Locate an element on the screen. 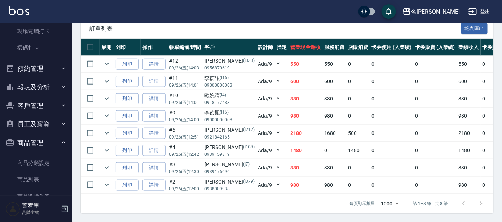  p: 09/26 (五) 14:01 is located at coordinates (185, 103).